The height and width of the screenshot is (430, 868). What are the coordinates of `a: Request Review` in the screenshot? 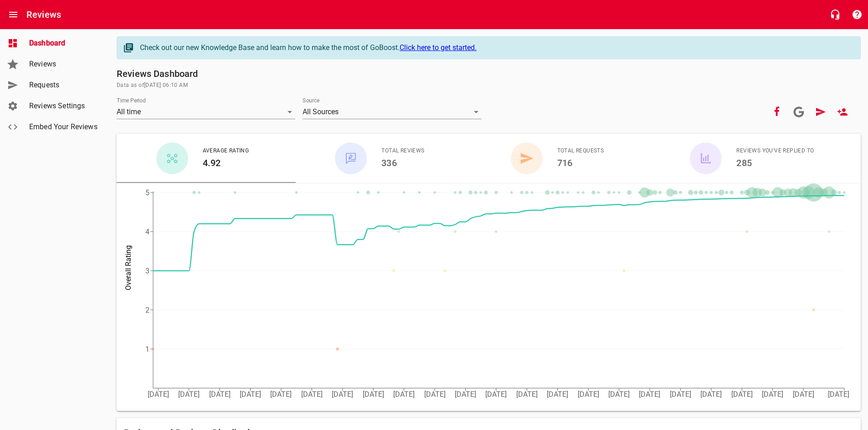 It's located at (820, 112).